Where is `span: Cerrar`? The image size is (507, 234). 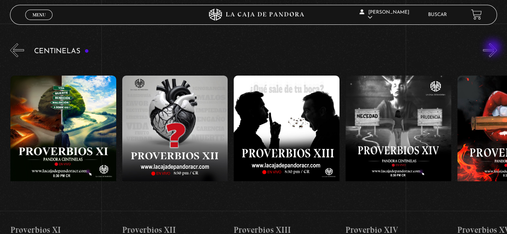
span: Cerrar is located at coordinates (39, 22).